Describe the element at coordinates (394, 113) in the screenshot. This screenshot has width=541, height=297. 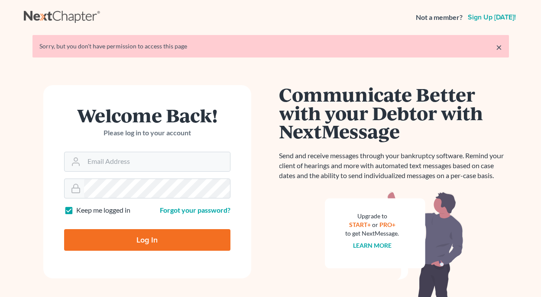
I see `h1: Communicate Better with your Debtor with NextMessage` at that location.